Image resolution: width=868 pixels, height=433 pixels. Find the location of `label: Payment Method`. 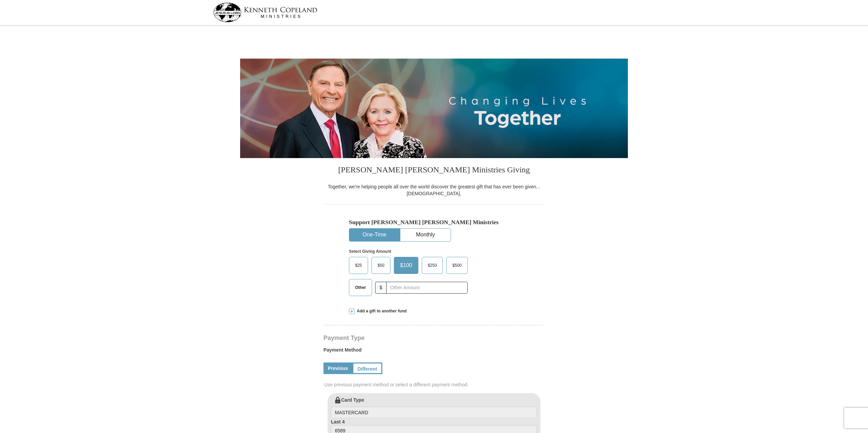

label: Payment Method is located at coordinates (434, 351).